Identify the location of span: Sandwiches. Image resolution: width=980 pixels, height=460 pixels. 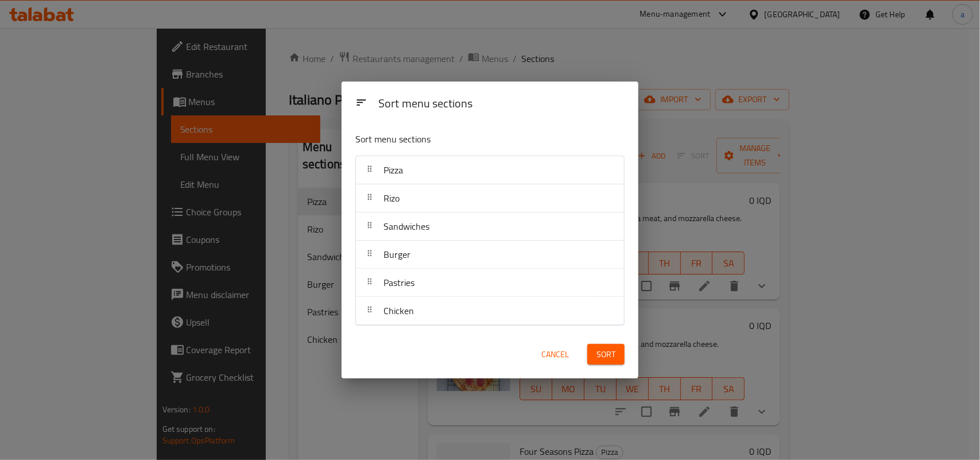
(406, 227).